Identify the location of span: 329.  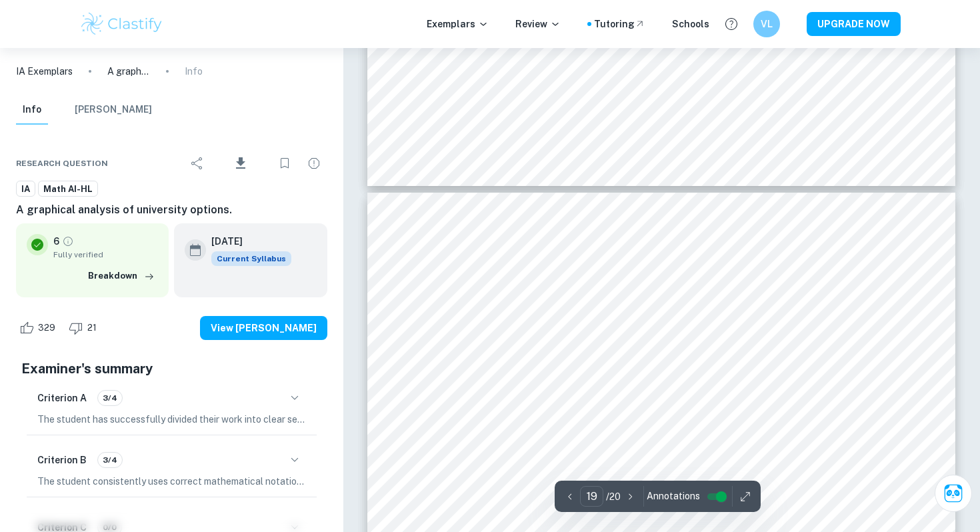
(46, 328).